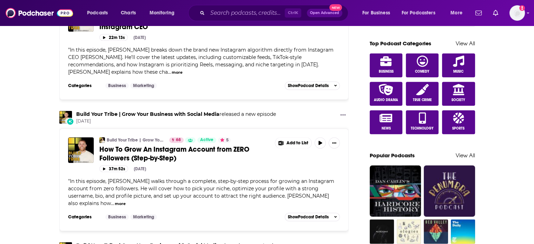  What do you see at coordinates (162, 13) in the screenshot?
I see `span: Monitoring` at bounding box center [162, 13].